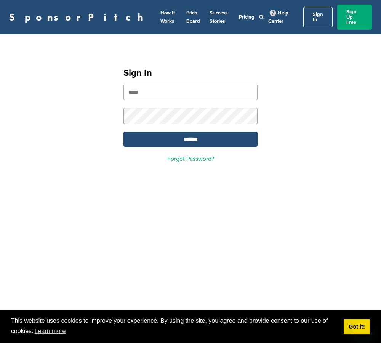 The height and width of the screenshot is (343, 381). What do you see at coordinates (190, 73) in the screenshot?
I see `h1: Sign In` at bounding box center [190, 73].